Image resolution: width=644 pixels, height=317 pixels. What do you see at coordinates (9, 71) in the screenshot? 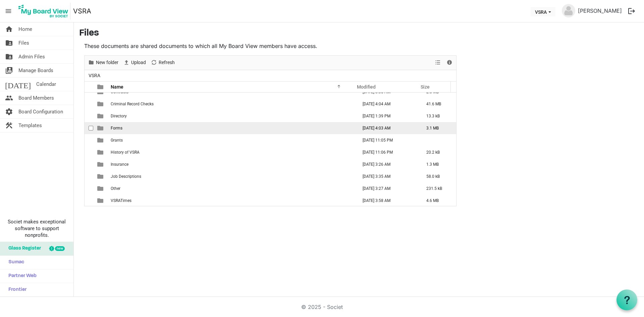
I see `span: switch_account` at bounding box center [9, 71].